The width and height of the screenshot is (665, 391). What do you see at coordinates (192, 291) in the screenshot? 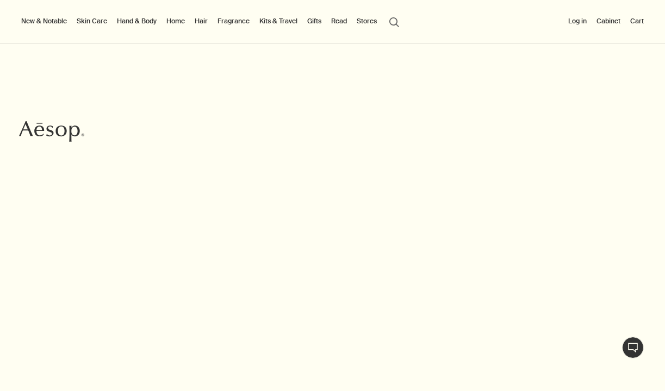
I see `a: Discover Geranium Leaf` at bounding box center [192, 291].